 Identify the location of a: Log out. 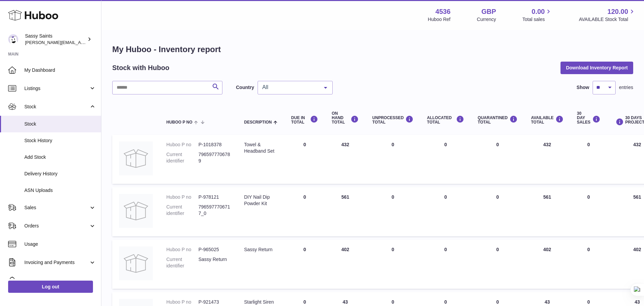
(50, 287).